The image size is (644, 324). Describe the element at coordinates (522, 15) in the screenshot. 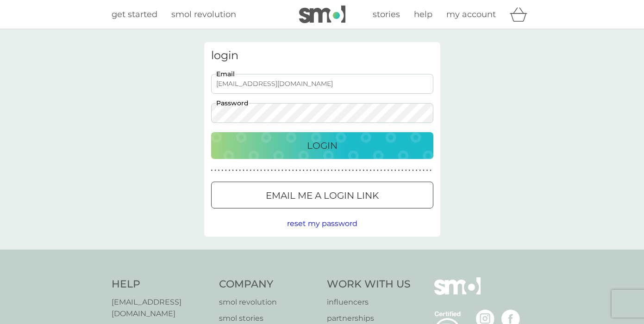

I see `div: basket` at that location.